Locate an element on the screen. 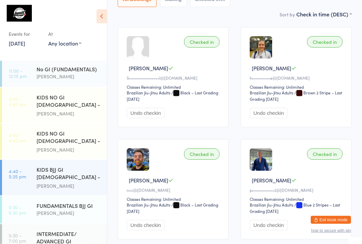 The width and height of the screenshot is (362, 244). div: Any location is located at coordinates (65, 43).